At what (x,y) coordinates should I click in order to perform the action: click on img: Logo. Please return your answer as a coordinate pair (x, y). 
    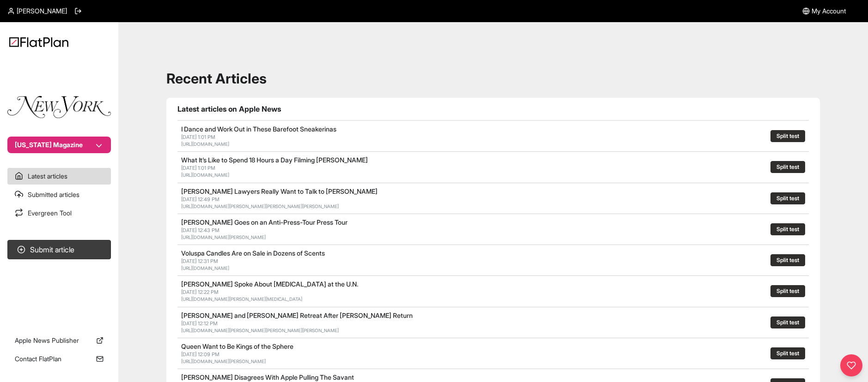
    Looking at the image, I should click on (39, 42).